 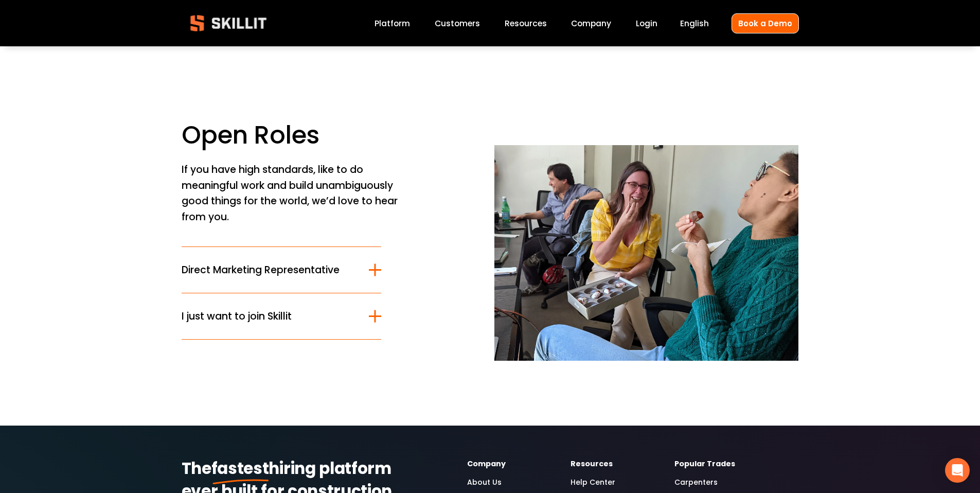 I want to click on button: Direct Marketing Representative, so click(x=282, y=269).